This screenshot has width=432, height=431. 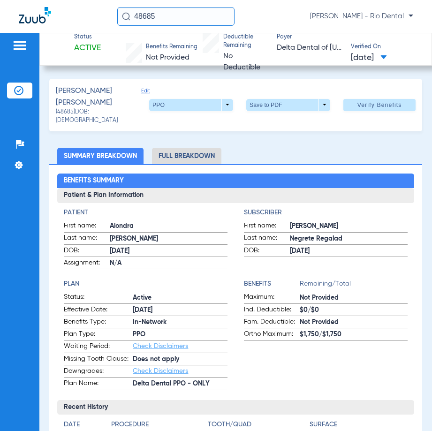 What do you see at coordinates (271, 298) in the screenshot?
I see `span: Maximum:` at bounding box center [271, 298].